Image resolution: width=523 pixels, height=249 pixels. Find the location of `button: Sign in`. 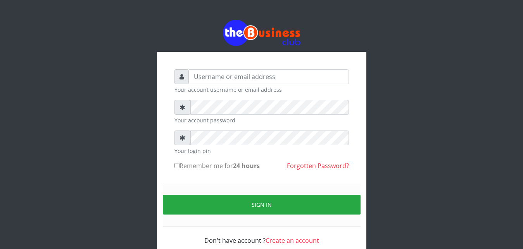

button: Sign in is located at coordinates (262, 205).